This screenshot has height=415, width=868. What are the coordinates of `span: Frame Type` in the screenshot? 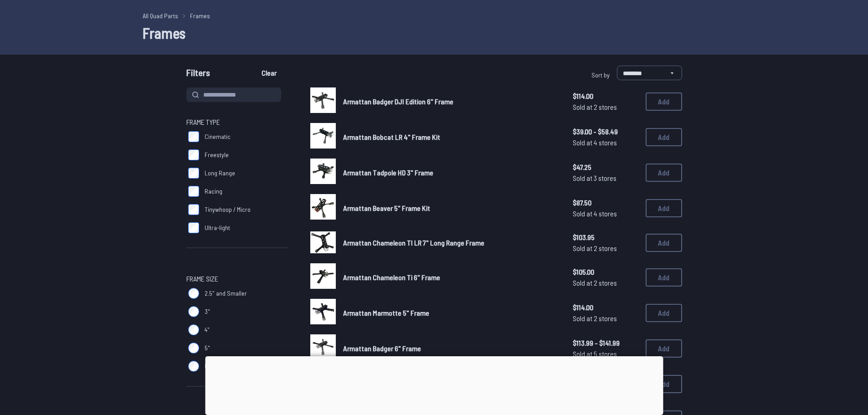 It's located at (204, 122).